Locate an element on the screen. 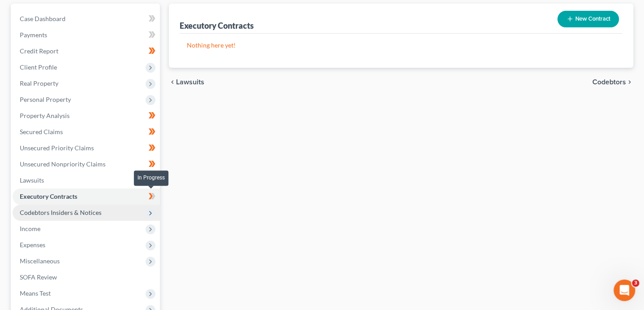 The width and height of the screenshot is (644, 310). a: SOFA Review is located at coordinates (86, 277).